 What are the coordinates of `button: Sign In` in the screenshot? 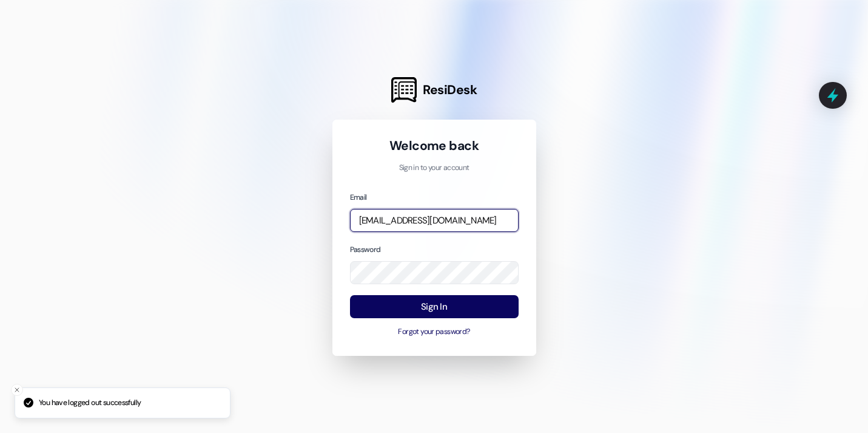 It's located at (434, 307).